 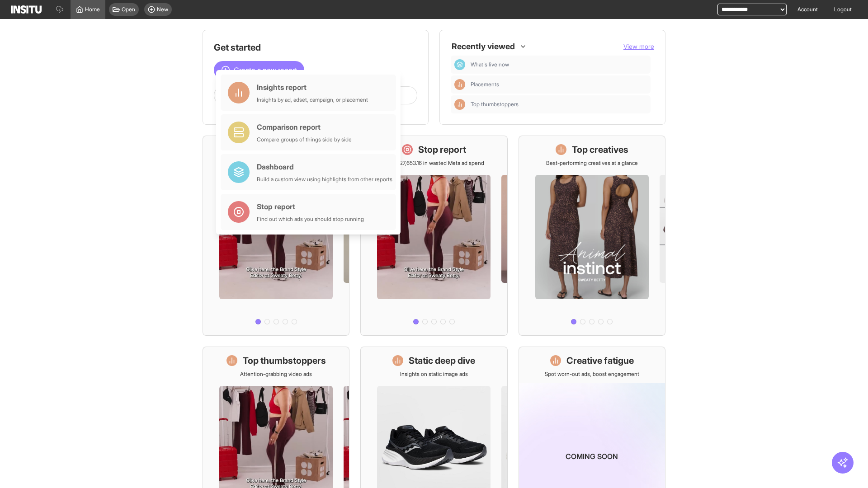 What do you see at coordinates (315, 48) in the screenshot?
I see `h1: Get started` at bounding box center [315, 48].